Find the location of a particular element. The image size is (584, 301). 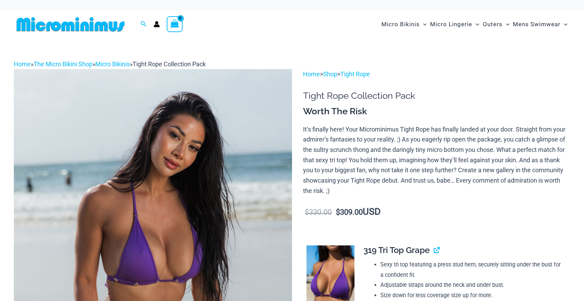

a: View Shopping Cart, empty is located at coordinates (175, 24).